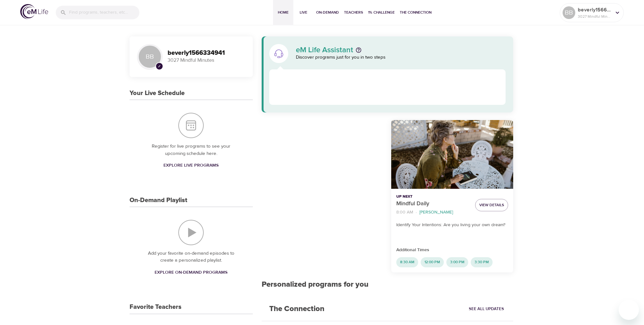  I want to click on img: On-Demand Playlist, so click(191, 233).